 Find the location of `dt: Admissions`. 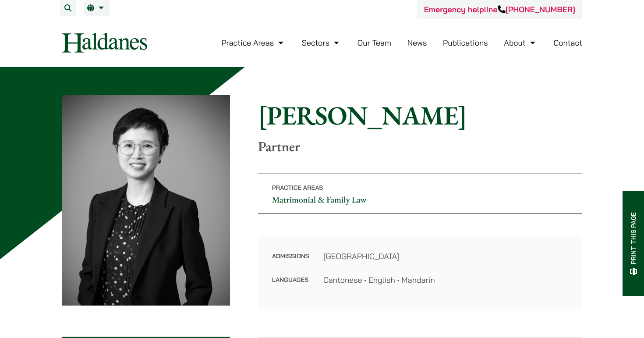

dt: Admissions is located at coordinates (290, 262).